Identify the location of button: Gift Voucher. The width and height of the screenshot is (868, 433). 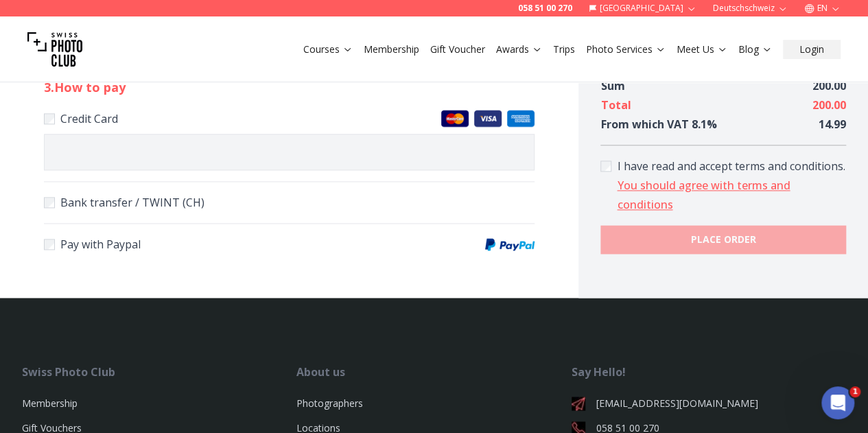
(457, 49).